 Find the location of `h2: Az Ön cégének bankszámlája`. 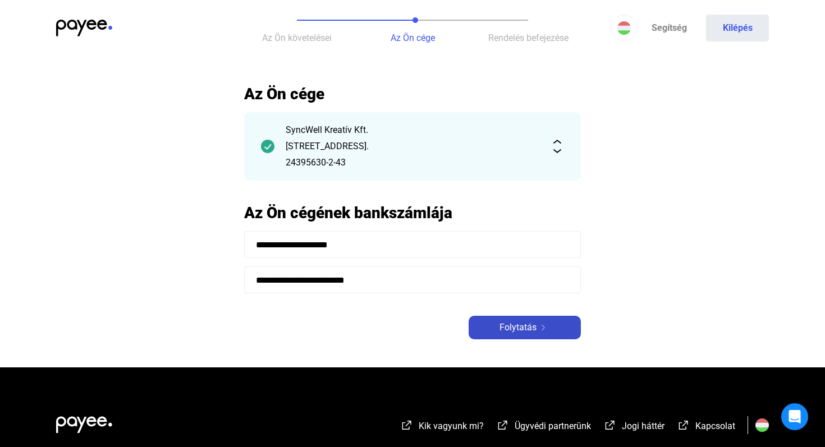

h2: Az Ön cégének bankszámlája is located at coordinates (412, 213).